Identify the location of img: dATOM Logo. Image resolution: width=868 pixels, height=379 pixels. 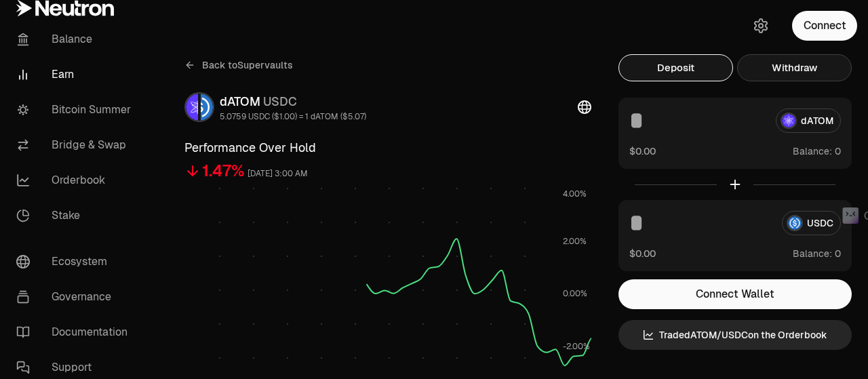
(192, 107).